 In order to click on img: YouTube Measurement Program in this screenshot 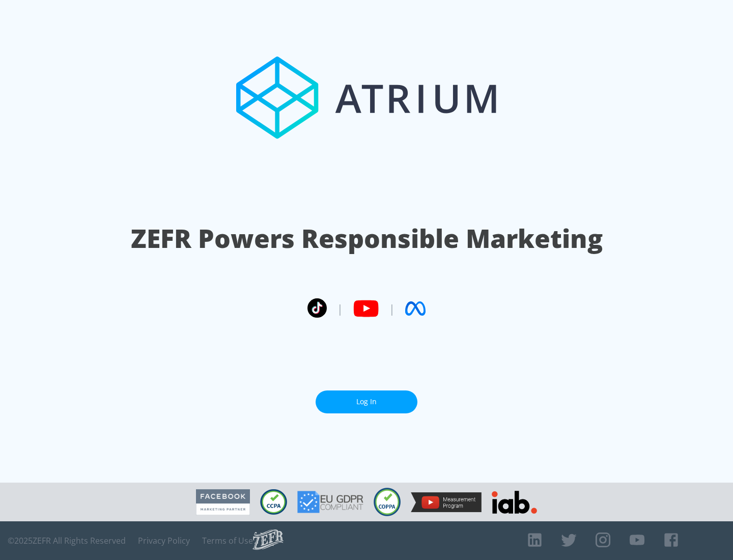, I will do `click(446, 502)`.